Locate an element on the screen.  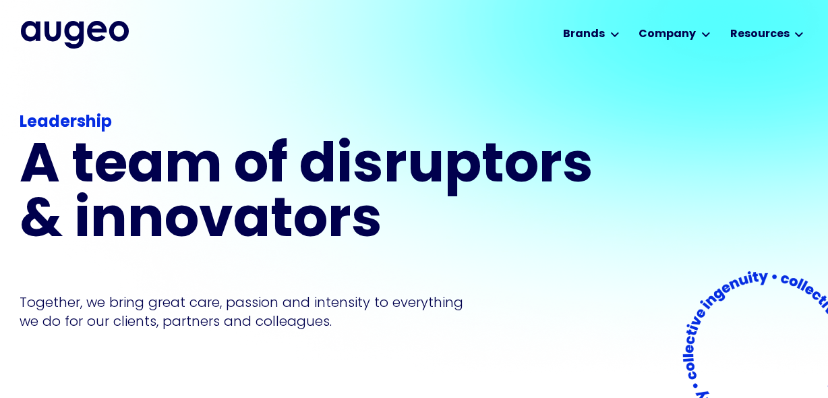
p: Together, we bring great care, passion and intensity to everything we do for our clients, partner... is located at coordinates (251, 311).